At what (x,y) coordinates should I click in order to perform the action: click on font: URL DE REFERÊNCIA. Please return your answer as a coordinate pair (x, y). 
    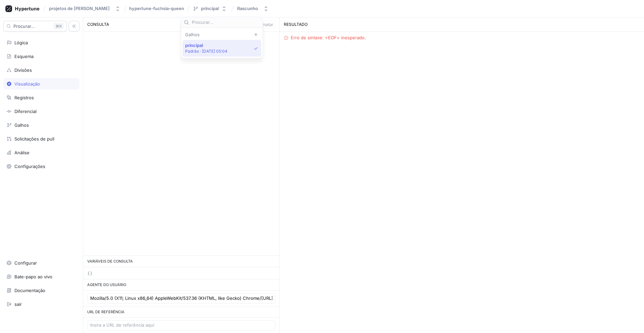
    Looking at the image, I should click on (106, 312).